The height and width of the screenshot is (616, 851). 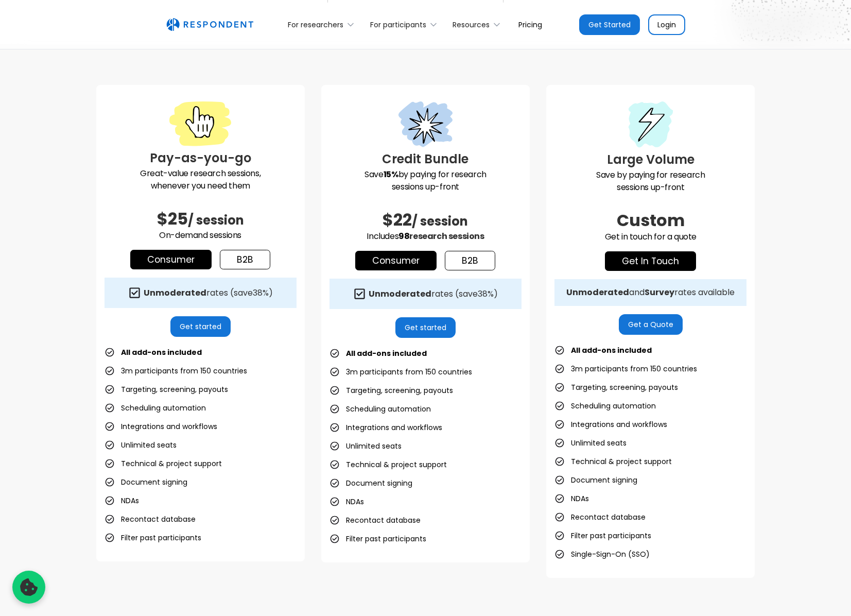 What do you see at coordinates (651, 220) in the screenshot?
I see `span: Custom` at bounding box center [651, 220].